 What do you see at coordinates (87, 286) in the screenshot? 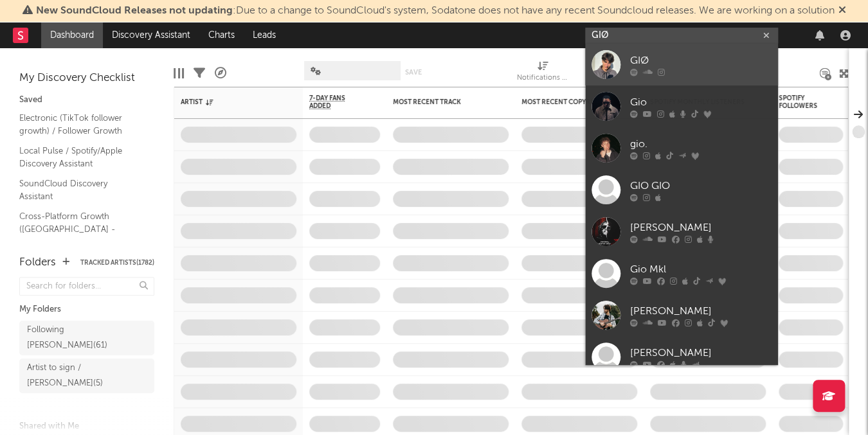
I see `input: Search for folders...` at bounding box center [87, 286].